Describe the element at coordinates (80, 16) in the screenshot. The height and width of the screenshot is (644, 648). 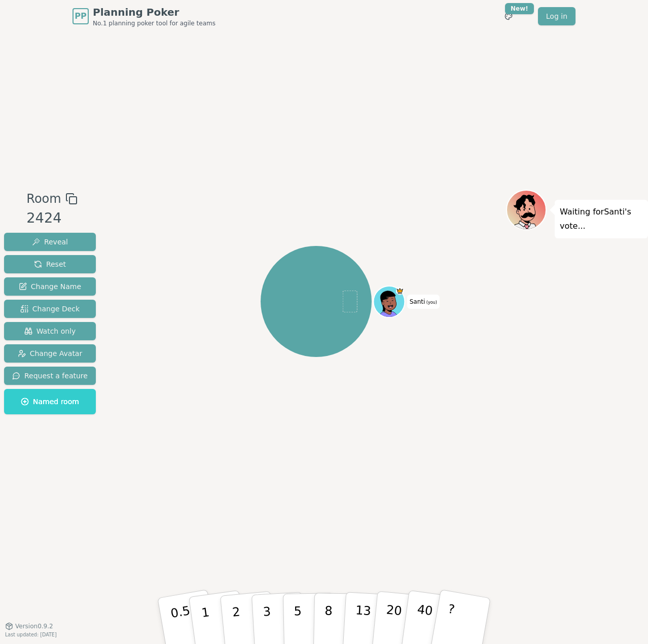
I see `span: PP` at that location.